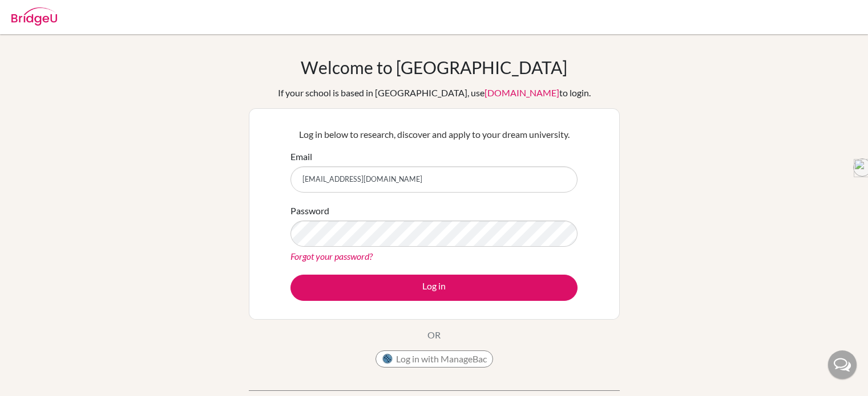  What do you see at coordinates (433, 134) in the screenshot?
I see `p: Log in below to research, discover and apply to your dream university.` at bounding box center [433, 134].